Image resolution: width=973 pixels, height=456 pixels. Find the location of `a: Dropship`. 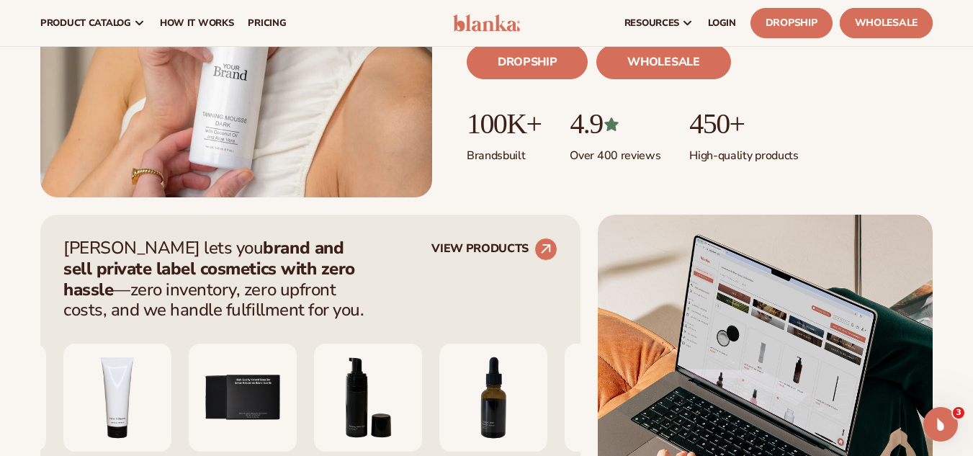

a: Dropship is located at coordinates (791, 23).